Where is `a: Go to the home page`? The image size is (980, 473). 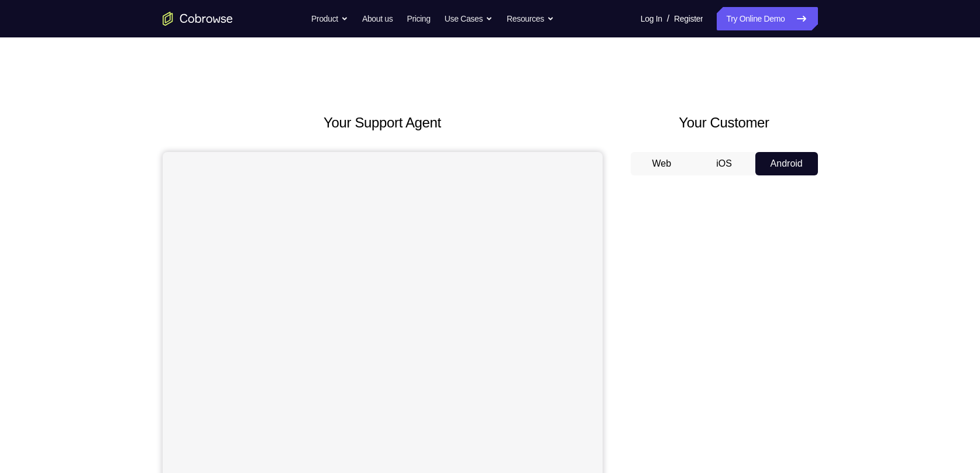 a: Go to the home page is located at coordinates (198, 19).